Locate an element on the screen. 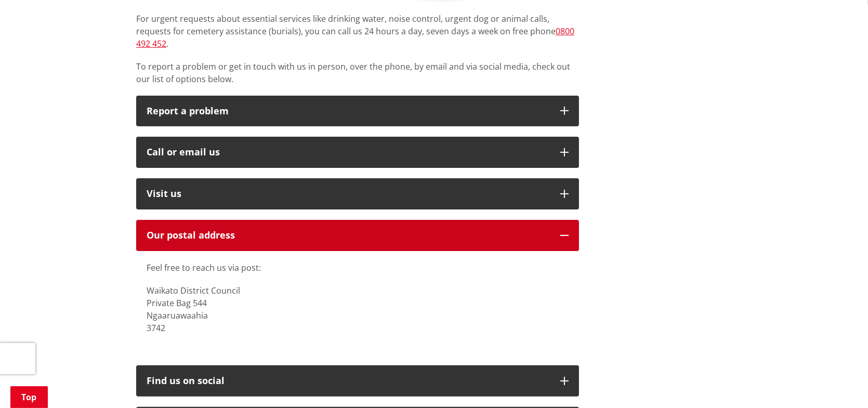 The width and height of the screenshot is (868, 408). div: Call or email us is located at coordinates (348, 152).